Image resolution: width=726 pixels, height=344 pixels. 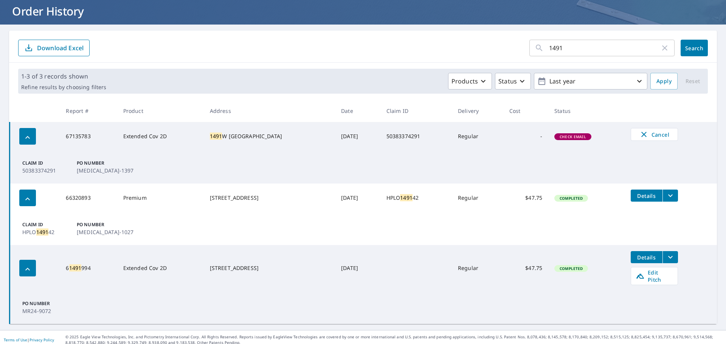 I want to click on td: 6 994, so click(x=88, y=268).